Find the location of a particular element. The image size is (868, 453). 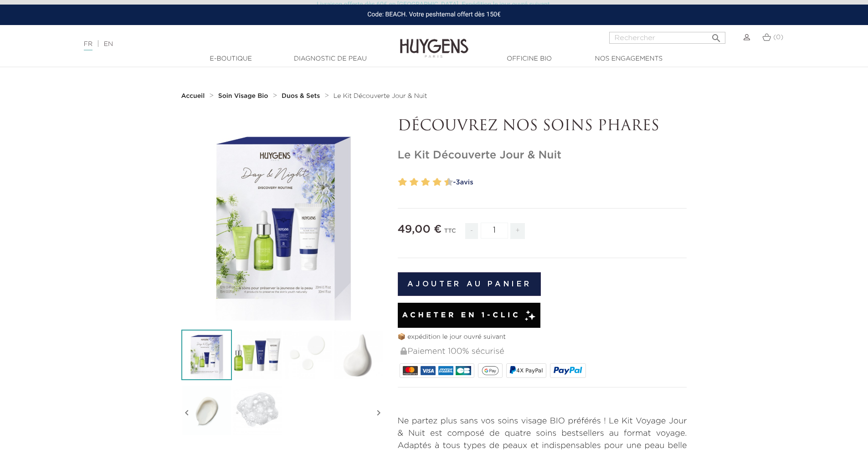

a: E-Boutique is located at coordinates (231, 59).